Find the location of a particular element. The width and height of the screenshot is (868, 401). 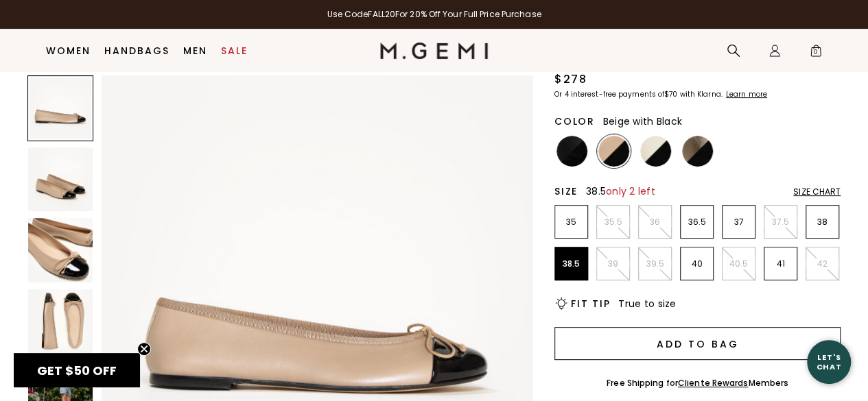

p: 42 is located at coordinates (822, 264).